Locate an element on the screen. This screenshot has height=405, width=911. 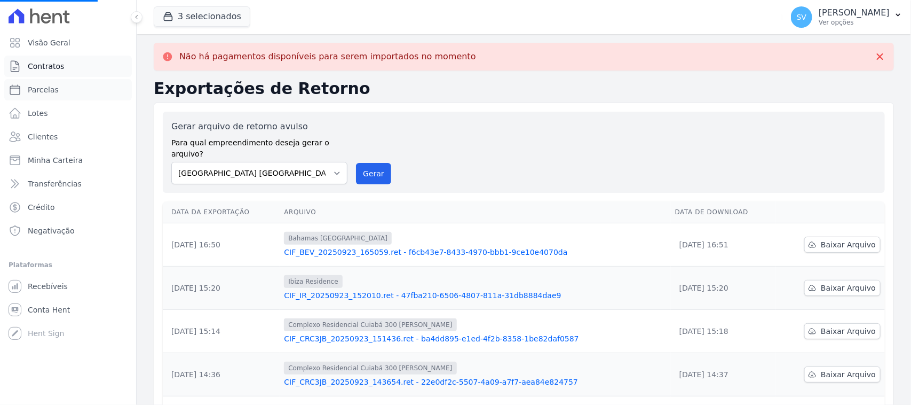
a: Conta Hent is located at coordinates (68, 310).